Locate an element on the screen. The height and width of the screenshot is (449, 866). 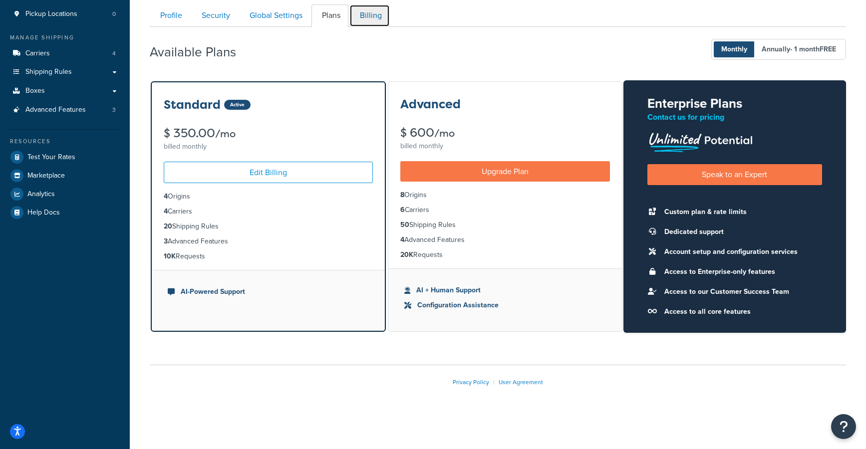
a: Analytics is located at coordinates (65, 194).